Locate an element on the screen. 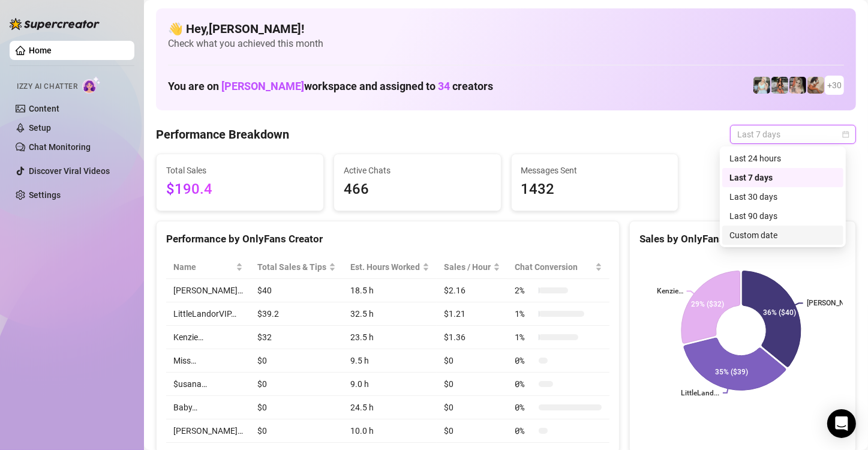  td: 23.5 h is located at coordinates (390, 338).